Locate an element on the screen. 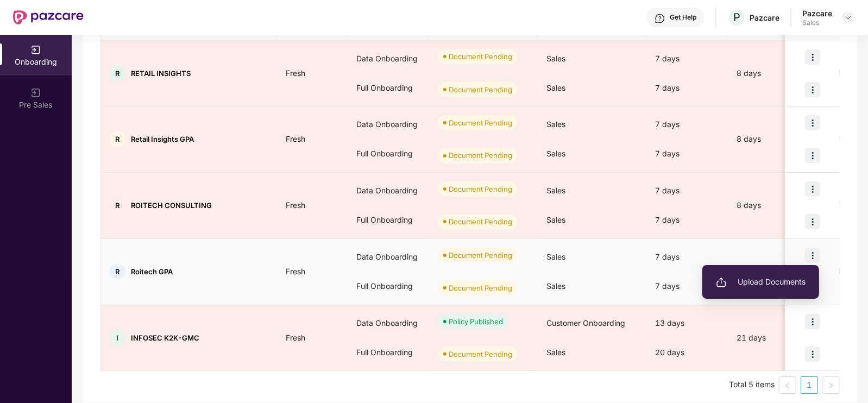 The image size is (868, 403). span: ROITECH CONSULTING is located at coordinates (171, 205).